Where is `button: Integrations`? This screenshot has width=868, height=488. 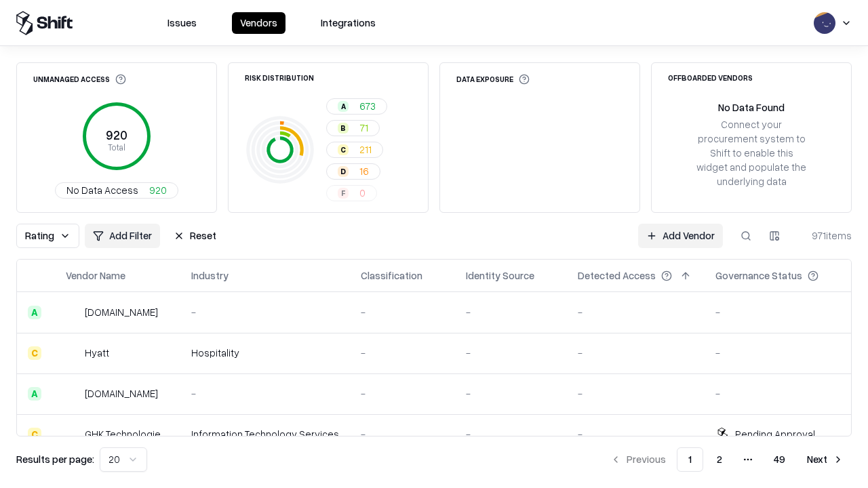 button: Integrations is located at coordinates (347, 23).